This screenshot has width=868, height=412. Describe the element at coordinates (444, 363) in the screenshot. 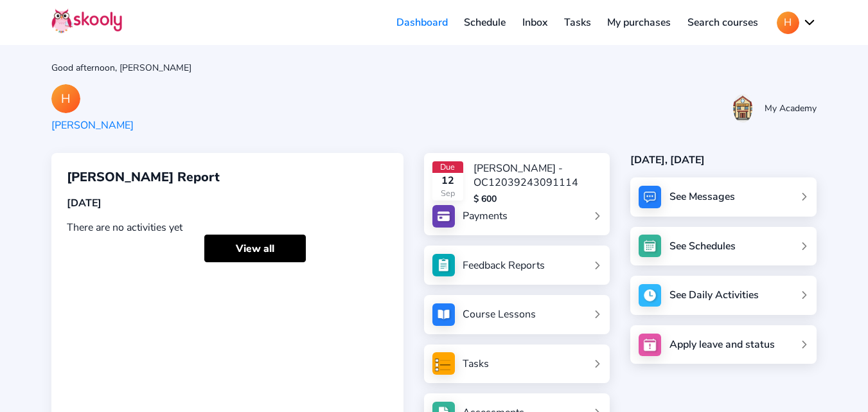

I see `img: tasksForMpWeb.png` at that location.